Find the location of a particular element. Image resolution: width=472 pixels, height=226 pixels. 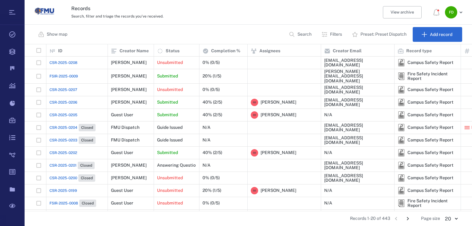

span: CSR-2025-0207 is located at coordinates (63, 90).